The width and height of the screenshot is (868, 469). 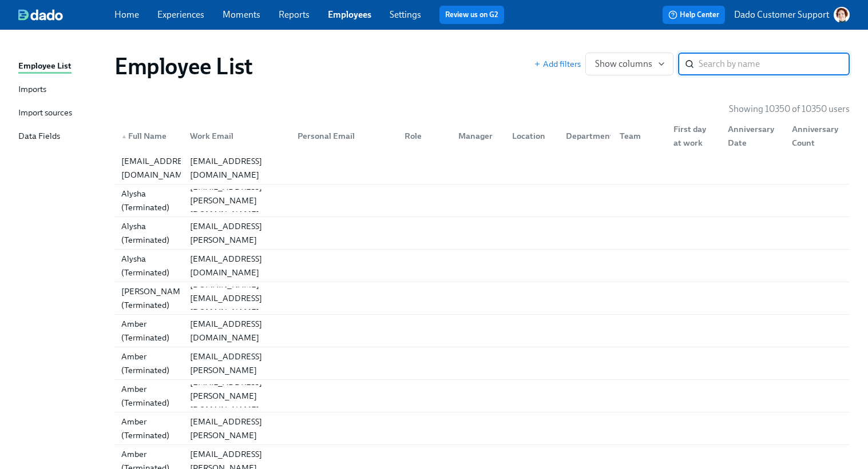 What do you see at coordinates (405, 15) in the screenshot?
I see `a: Settings` at bounding box center [405, 15].